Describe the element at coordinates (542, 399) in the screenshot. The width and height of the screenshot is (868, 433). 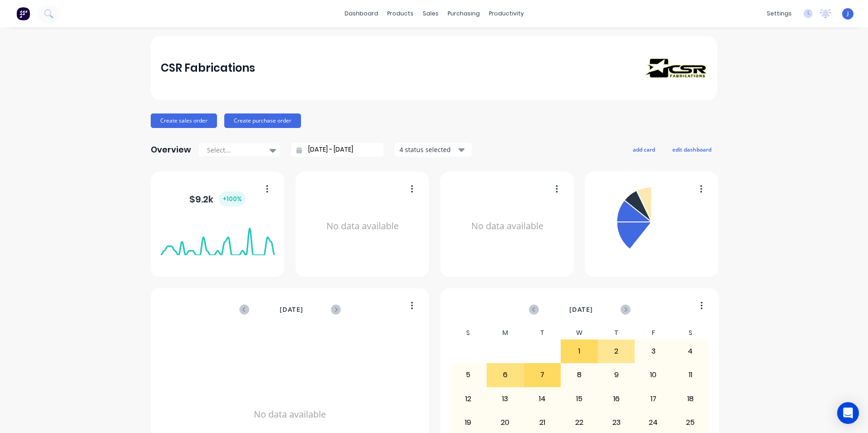
I see `div: 14` at that location.